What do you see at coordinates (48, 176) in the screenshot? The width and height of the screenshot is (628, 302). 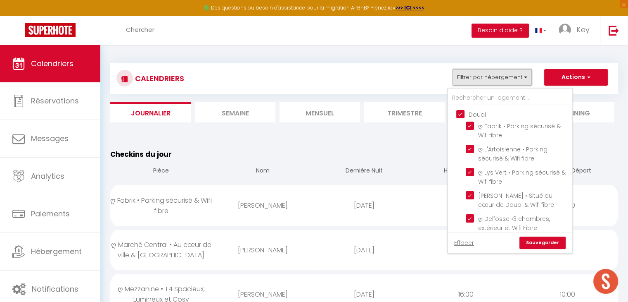 I see `span: Analytics` at bounding box center [48, 176].